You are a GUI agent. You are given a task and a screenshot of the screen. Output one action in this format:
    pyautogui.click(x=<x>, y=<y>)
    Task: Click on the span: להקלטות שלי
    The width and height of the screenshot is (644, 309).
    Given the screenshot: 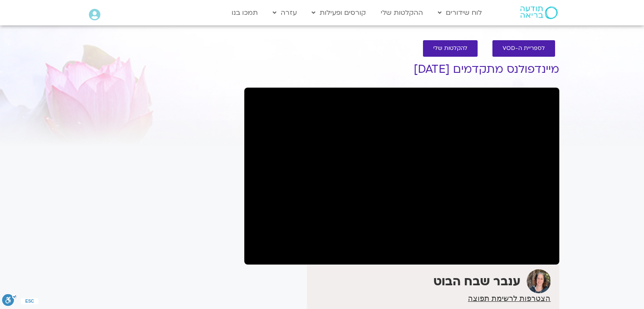 What is the action you would take?
    pyautogui.click(x=450, y=49)
    